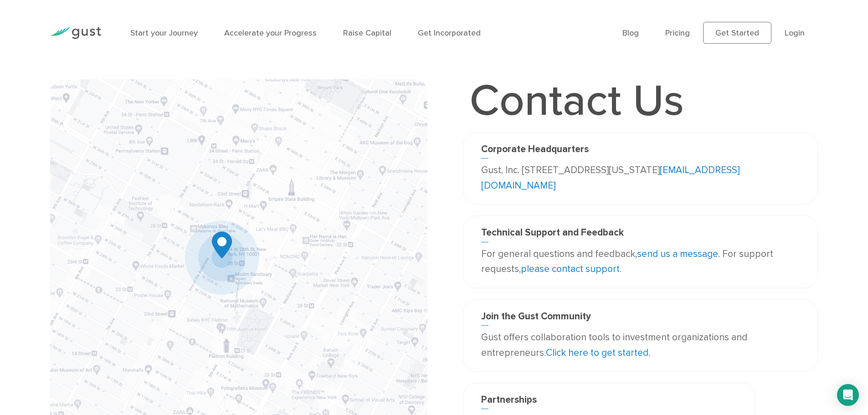 This screenshot has height=415, width=868. I want to click on a: Click here to get started, so click(597, 353).